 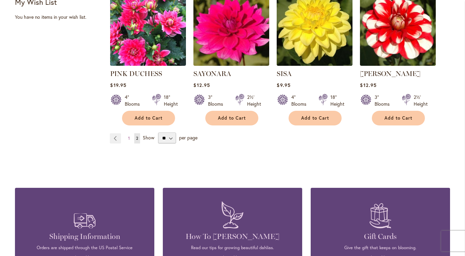 I want to click on p: Read our tips for growing beautiful dahlias., so click(x=233, y=247).